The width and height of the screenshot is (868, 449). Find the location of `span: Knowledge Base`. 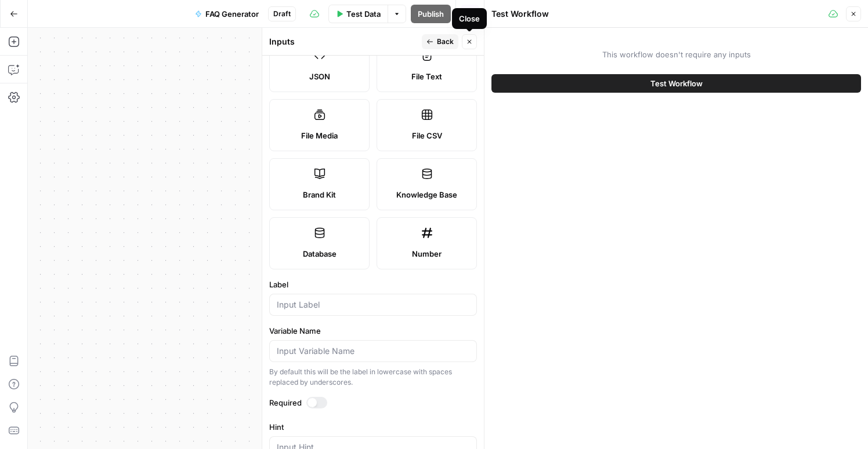

span: Knowledge Base is located at coordinates (426, 195).